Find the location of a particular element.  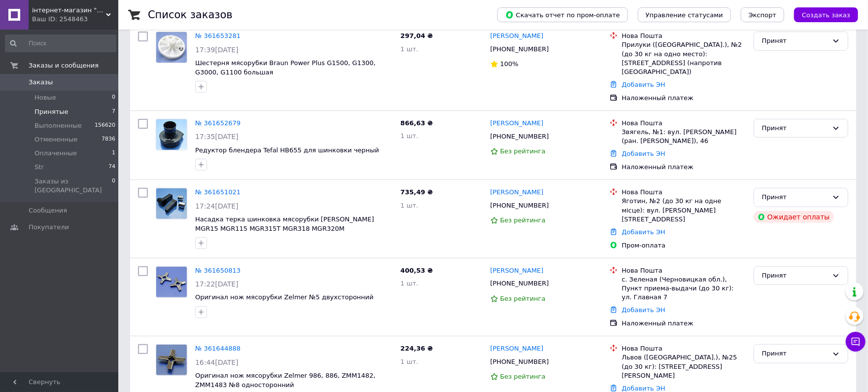

span: 7 is located at coordinates (113, 112).